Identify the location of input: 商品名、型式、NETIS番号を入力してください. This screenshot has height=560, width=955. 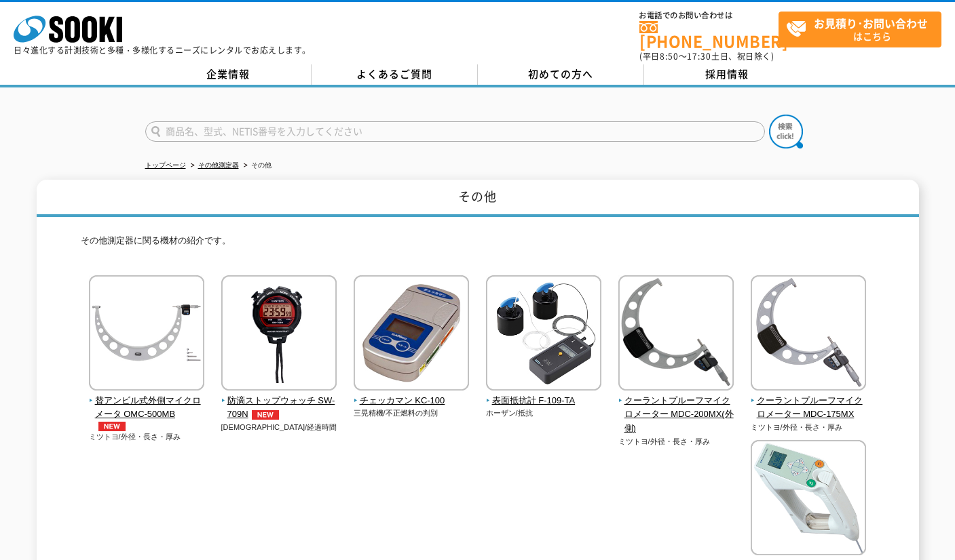
(455, 132).